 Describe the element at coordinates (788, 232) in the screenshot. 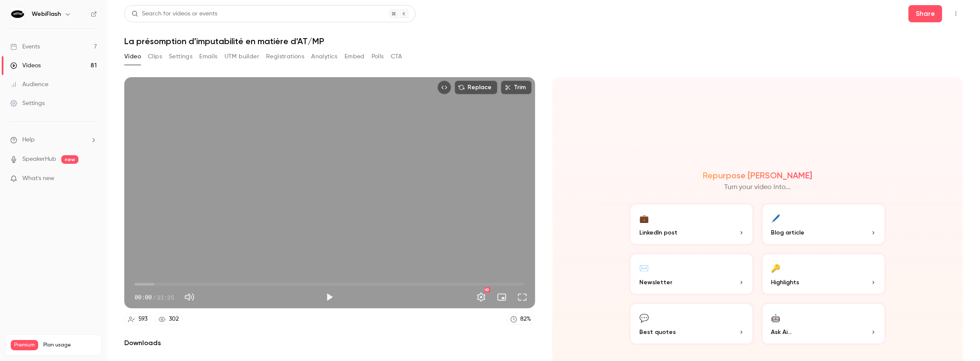

I see `span: Blog article` at that location.